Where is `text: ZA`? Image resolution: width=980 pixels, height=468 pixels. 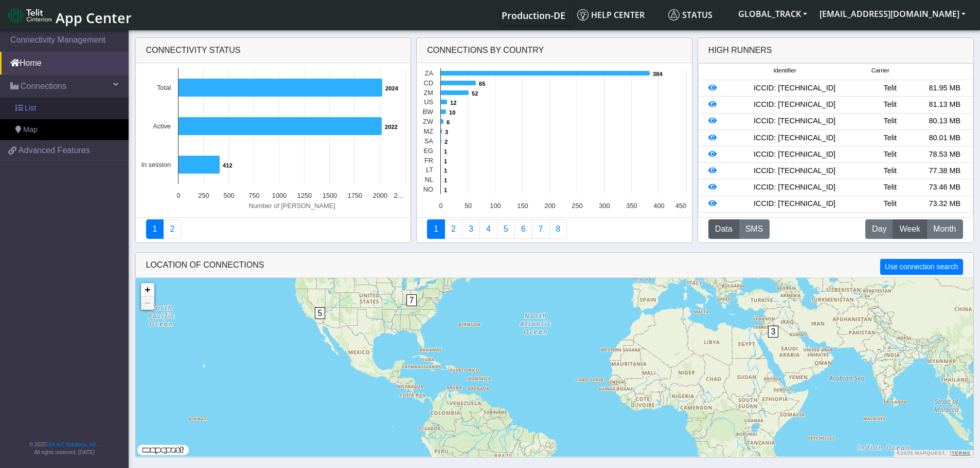
text: ZA is located at coordinates (429, 73).